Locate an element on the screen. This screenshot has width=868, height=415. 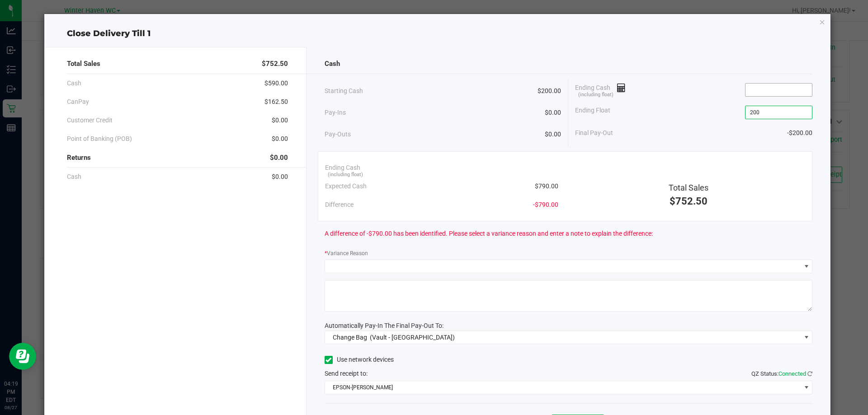
span: Expected Cash is located at coordinates (346, 186).